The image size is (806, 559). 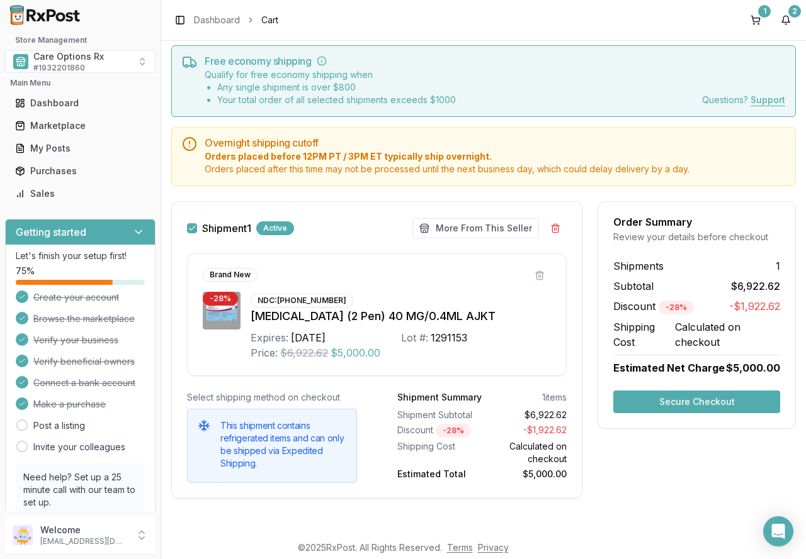 I want to click on span: Make a purchase, so click(x=69, y=405).